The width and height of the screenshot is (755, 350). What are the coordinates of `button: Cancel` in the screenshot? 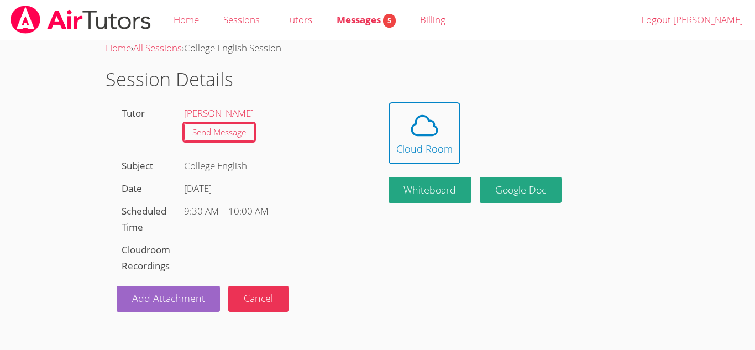 It's located at (258, 299).